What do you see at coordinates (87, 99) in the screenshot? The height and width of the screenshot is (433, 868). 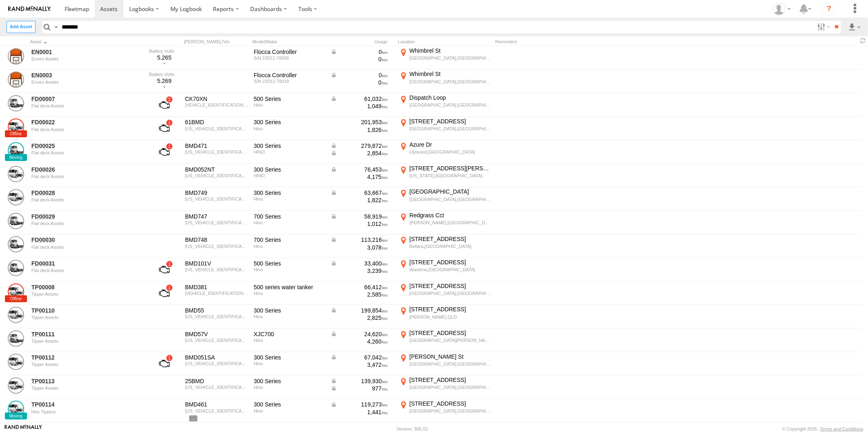 I see `a: FD00007` at bounding box center [87, 99].